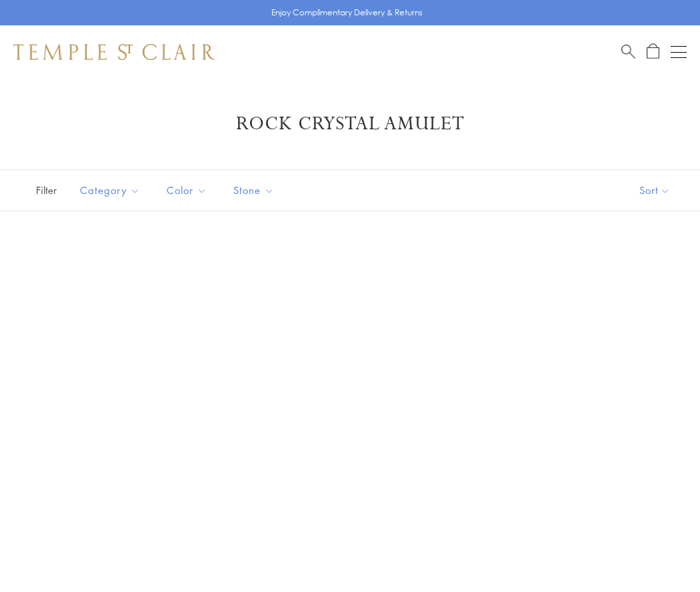  I want to click on a: Search, so click(628, 51).